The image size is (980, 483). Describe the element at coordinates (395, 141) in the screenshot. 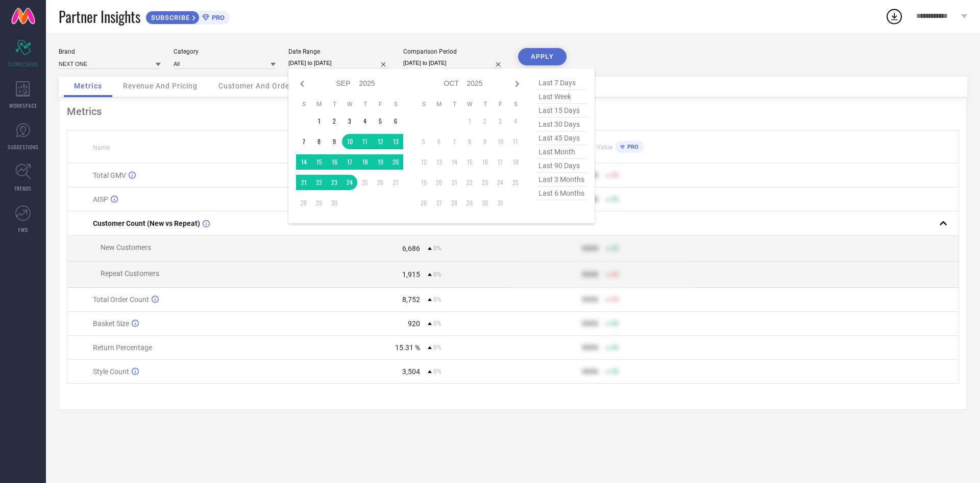

I see `td: Sat Sep 13 2025` at that location.